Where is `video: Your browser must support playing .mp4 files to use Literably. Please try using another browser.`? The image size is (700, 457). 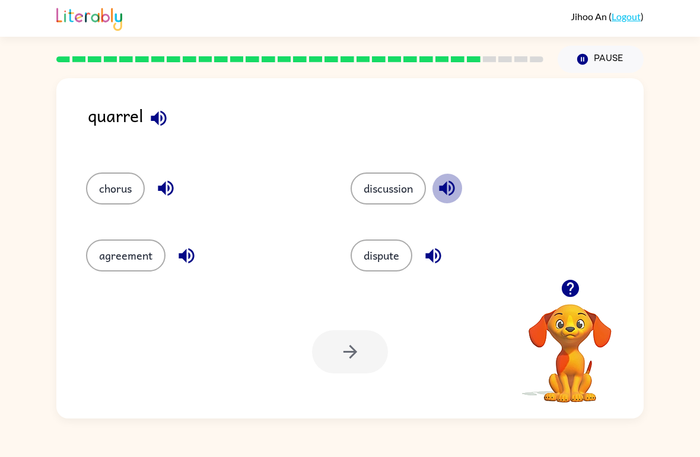
video: Your browser must support playing .mp4 files to use Literably. Please try using another browser. is located at coordinates (570, 345).